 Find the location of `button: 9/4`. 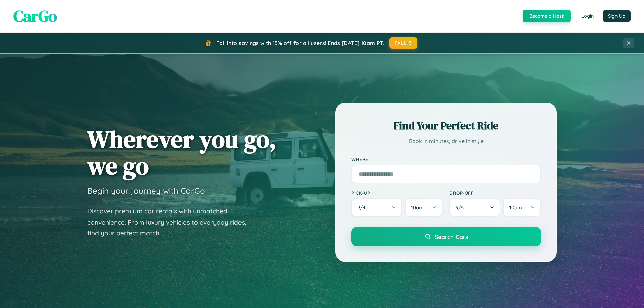

button: 9/4 is located at coordinates (377, 208).